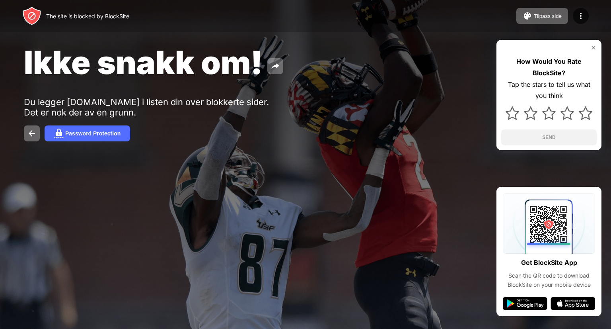  I want to click on div: Get BlockSite App, so click(549, 262).